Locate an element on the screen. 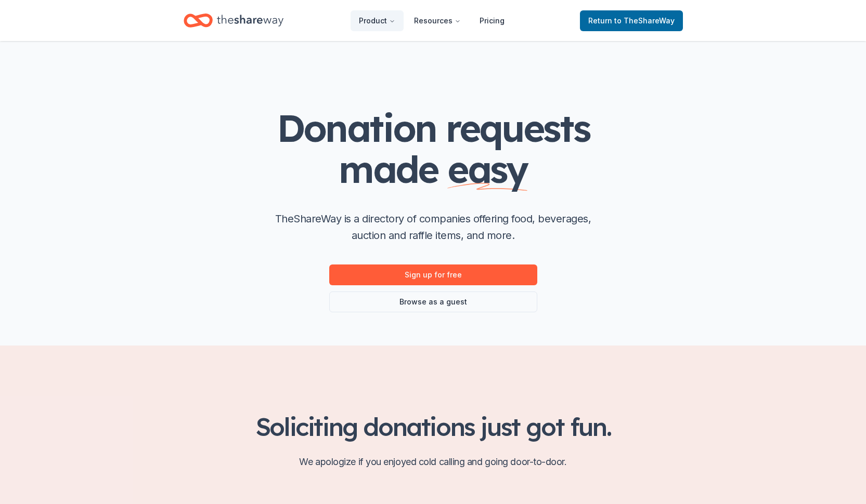 The width and height of the screenshot is (866, 504). h1: Donation requests made is located at coordinates (433, 148).